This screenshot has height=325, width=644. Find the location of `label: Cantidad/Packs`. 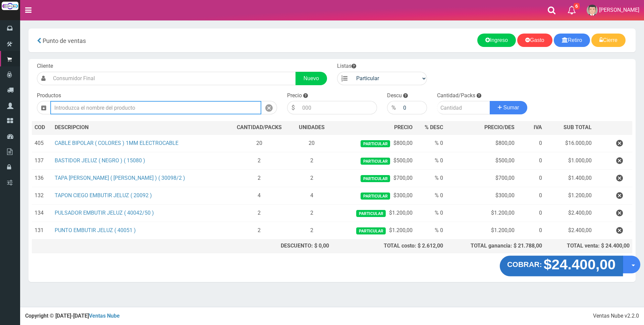

label: Cantidad/Packs is located at coordinates (456, 95).